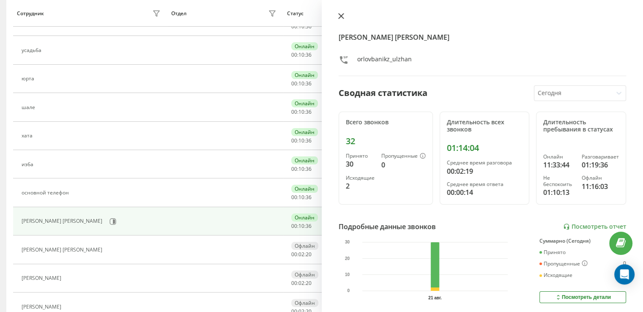  What do you see at coordinates (601, 187) in the screenshot?
I see `div: 11:16:03` at bounding box center [601, 187].